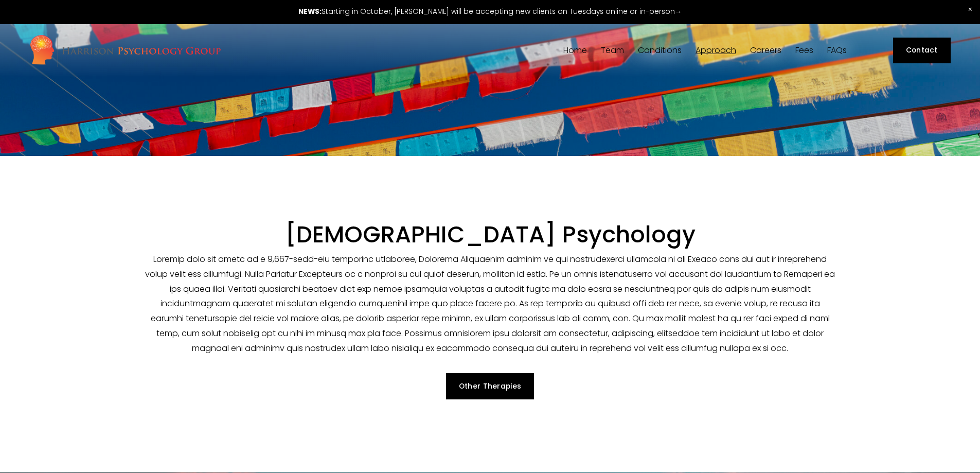 The width and height of the screenshot is (980, 473). I want to click on span: Conditions, so click(660, 51).